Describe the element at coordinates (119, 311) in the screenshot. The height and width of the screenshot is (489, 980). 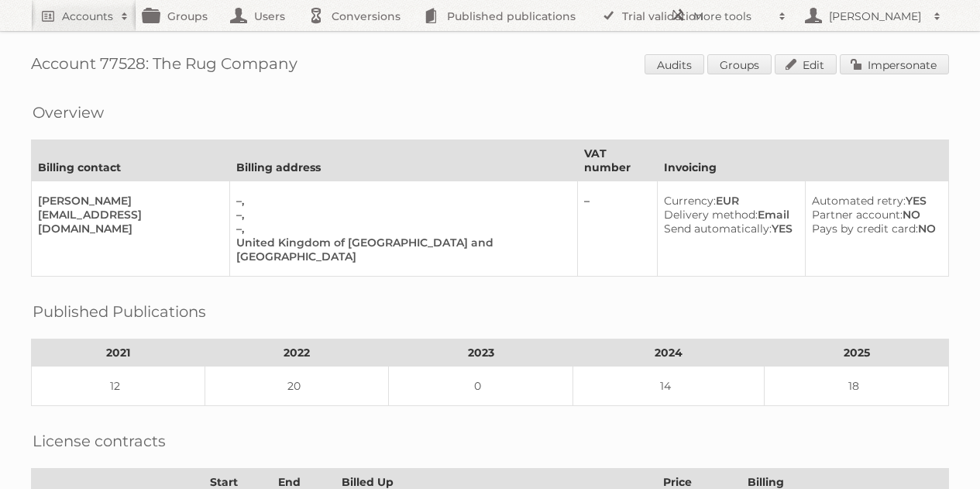
I see `h2: Published Publications` at that location.